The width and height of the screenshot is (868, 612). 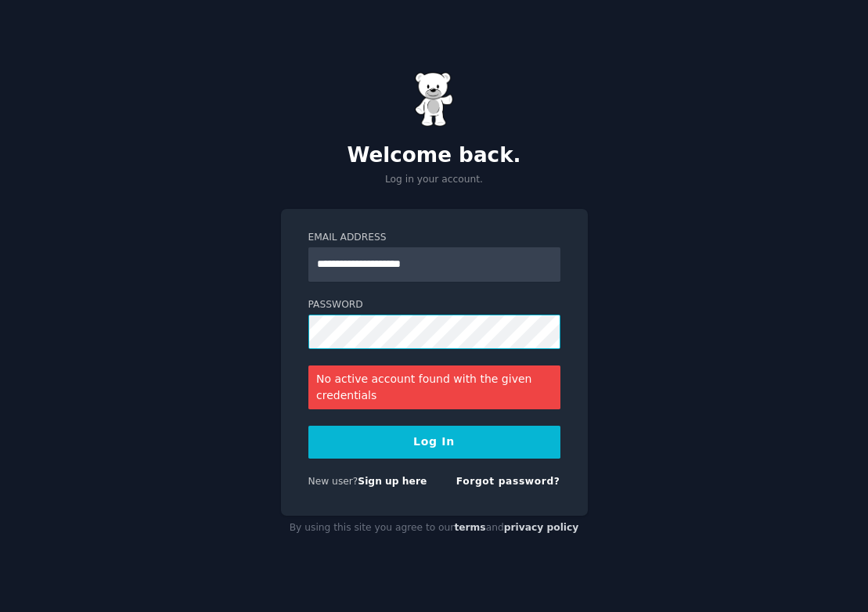 What do you see at coordinates (434, 156) in the screenshot?
I see `h2: Welcome back.` at bounding box center [434, 156].